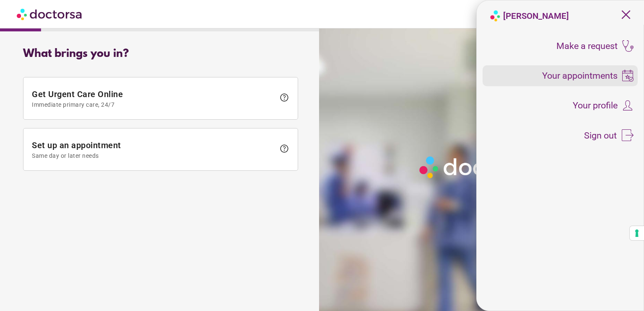 This screenshot has height=311, width=644. Describe the element at coordinates (627, 135) in the screenshot. I see `img: icons8-sign-out-50.png` at that location.